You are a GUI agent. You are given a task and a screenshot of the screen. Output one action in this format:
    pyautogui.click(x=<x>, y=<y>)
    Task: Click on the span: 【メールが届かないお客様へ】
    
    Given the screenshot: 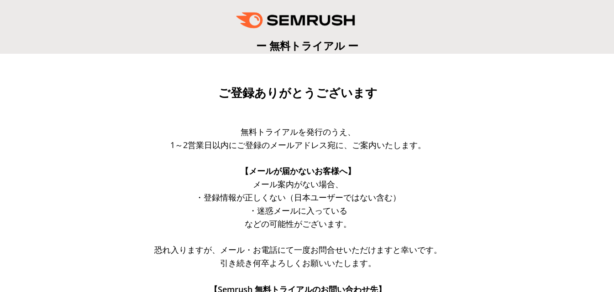 What is the action you would take?
    pyautogui.click(x=298, y=171)
    